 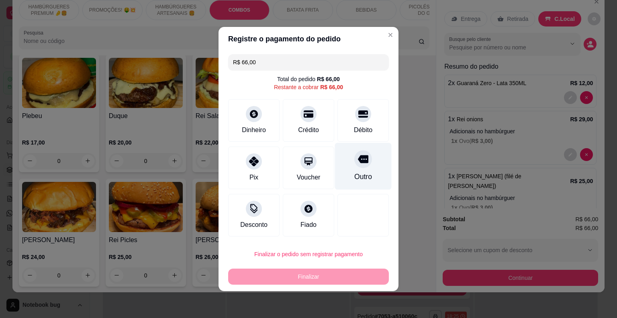 I want to click on div: Restante a cobrar, so click(x=308, y=87).